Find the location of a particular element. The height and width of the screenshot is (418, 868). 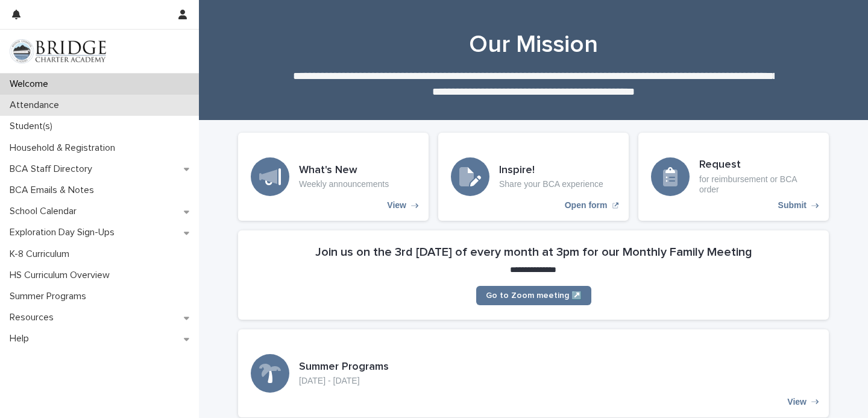

span: Go to Zoom meeting ↗️ is located at coordinates (534, 296).